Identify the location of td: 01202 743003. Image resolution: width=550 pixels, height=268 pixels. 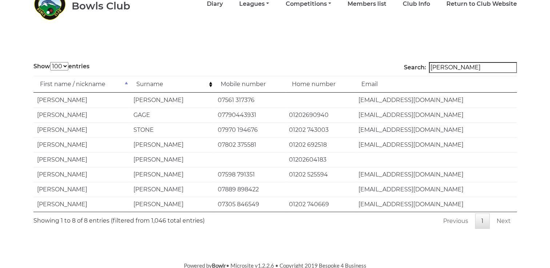
(320, 130).